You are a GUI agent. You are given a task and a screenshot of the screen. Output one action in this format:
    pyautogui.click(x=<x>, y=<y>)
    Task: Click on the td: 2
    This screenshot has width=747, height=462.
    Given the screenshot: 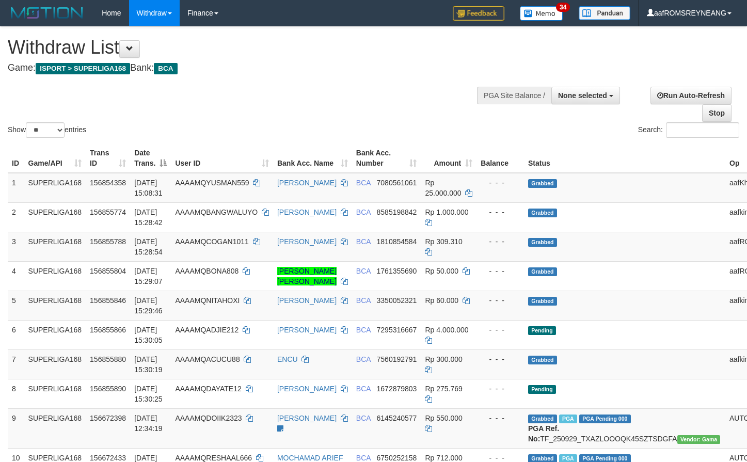 What is the action you would take?
    pyautogui.click(x=16, y=217)
    